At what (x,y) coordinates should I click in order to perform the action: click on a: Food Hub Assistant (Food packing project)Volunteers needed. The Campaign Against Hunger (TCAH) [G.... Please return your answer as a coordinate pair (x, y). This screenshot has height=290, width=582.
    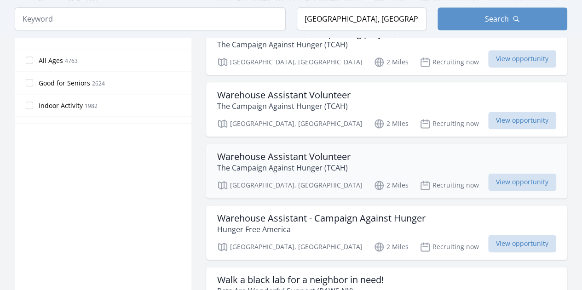
    Looking at the image, I should click on (387, 48).